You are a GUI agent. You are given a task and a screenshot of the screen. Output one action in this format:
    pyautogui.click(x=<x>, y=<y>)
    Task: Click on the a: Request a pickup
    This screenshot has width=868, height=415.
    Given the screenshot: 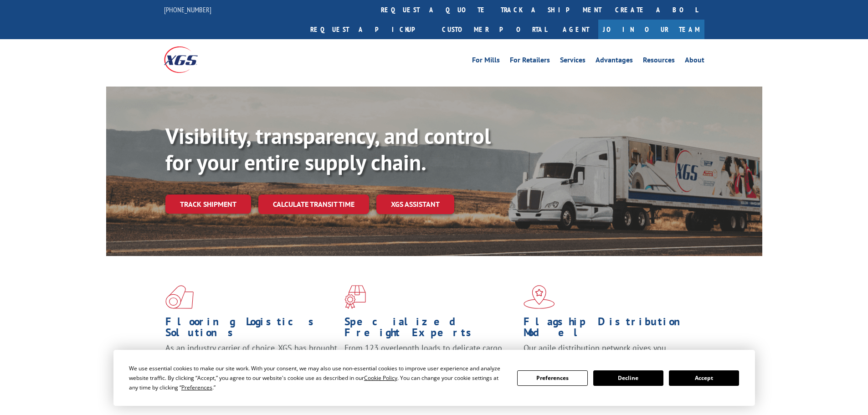 What is the action you would take?
    pyautogui.click(x=369, y=29)
    